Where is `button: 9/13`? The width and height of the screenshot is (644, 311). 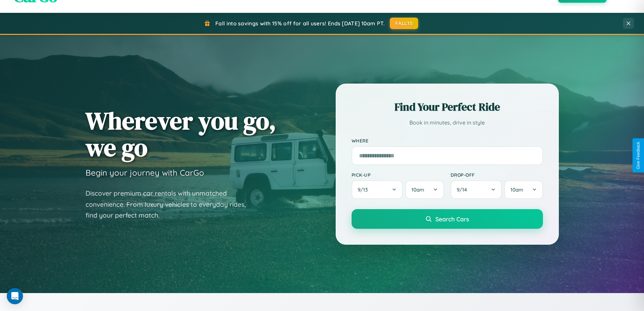 button: 9/13 is located at coordinates (377, 189).